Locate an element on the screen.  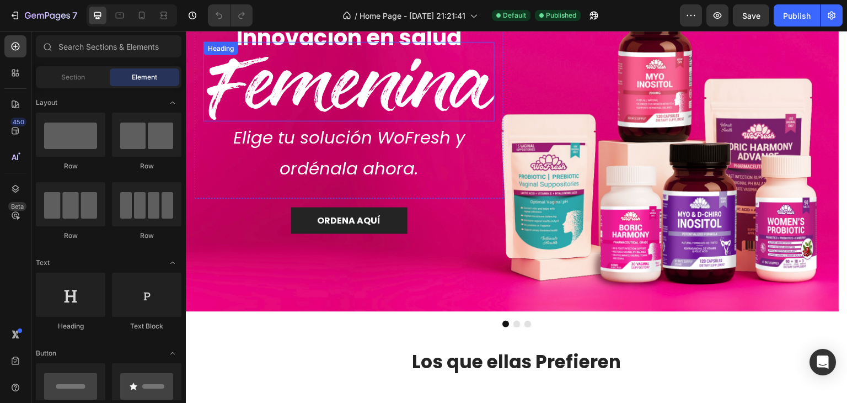
span: Save is located at coordinates (751, 15).